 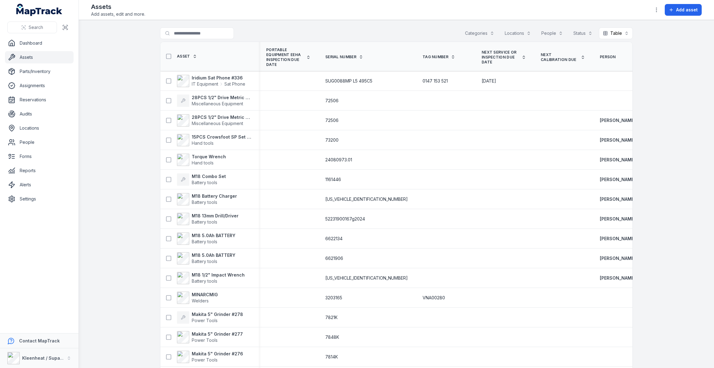 I want to click on a: Makita 5" Grinder #276Power Tools, so click(x=210, y=357).